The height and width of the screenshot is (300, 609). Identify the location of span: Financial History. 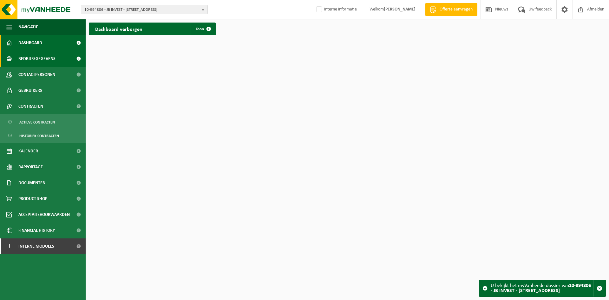
(36, 230).